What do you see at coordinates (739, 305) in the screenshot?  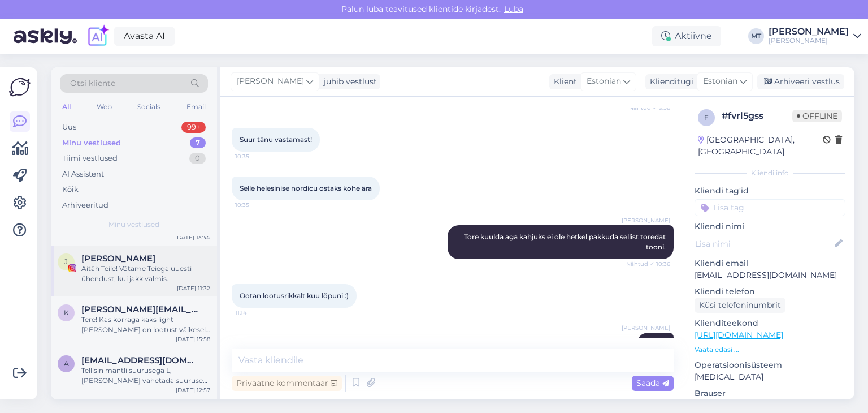 I see `div: Küsi telefoninumbrit` at bounding box center [739, 305].